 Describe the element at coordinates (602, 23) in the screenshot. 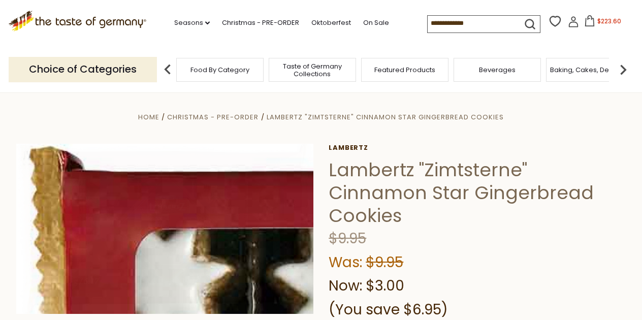

I see `button: $223.60` at that location.